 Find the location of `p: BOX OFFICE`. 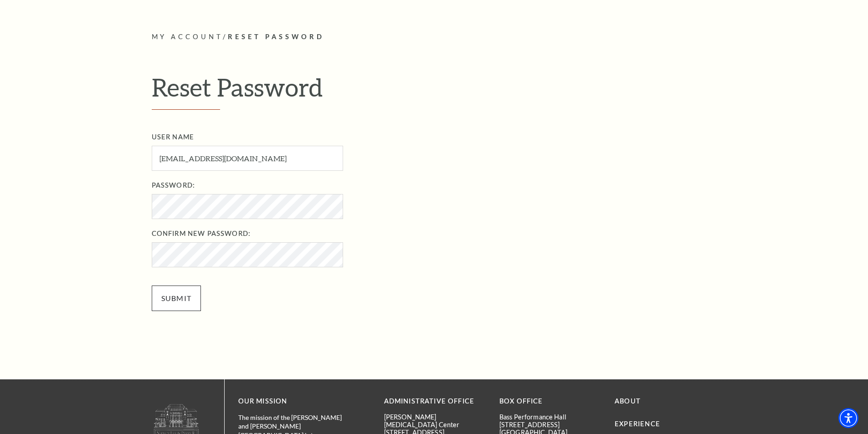

p: BOX OFFICE is located at coordinates (550, 401).